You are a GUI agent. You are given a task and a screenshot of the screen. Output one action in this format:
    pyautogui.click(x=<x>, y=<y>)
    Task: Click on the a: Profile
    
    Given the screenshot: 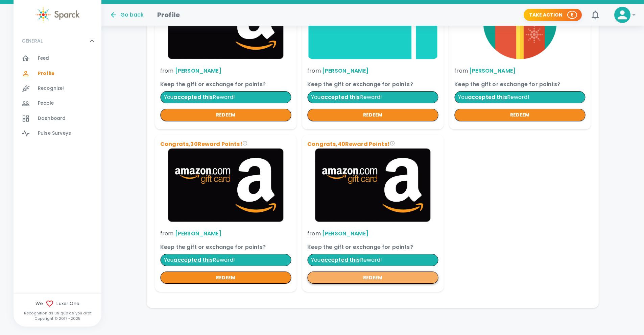 What is the action you would take?
    pyautogui.click(x=58, y=74)
    